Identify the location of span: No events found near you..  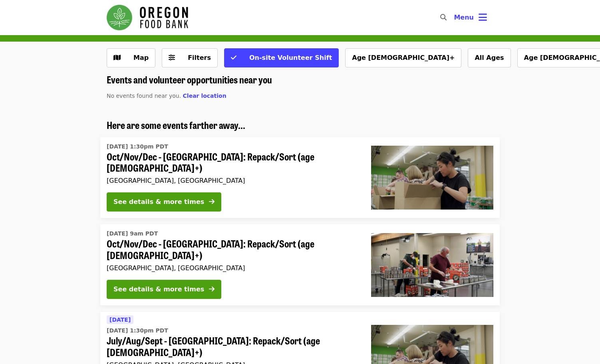
(143, 96).